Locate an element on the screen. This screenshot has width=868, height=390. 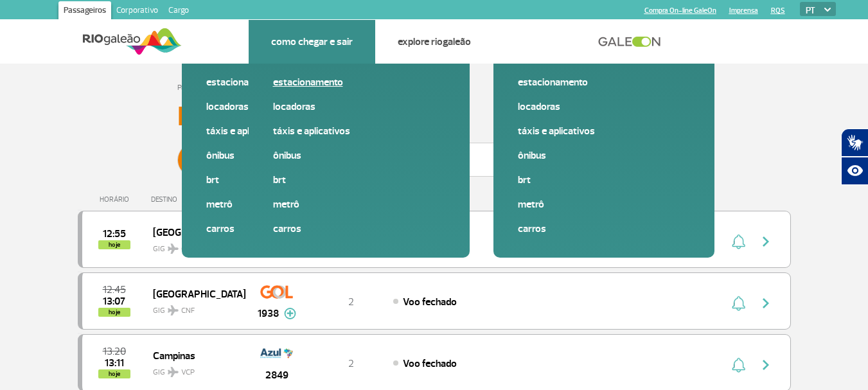
div: HORÁRIO is located at coordinates (117, 200).